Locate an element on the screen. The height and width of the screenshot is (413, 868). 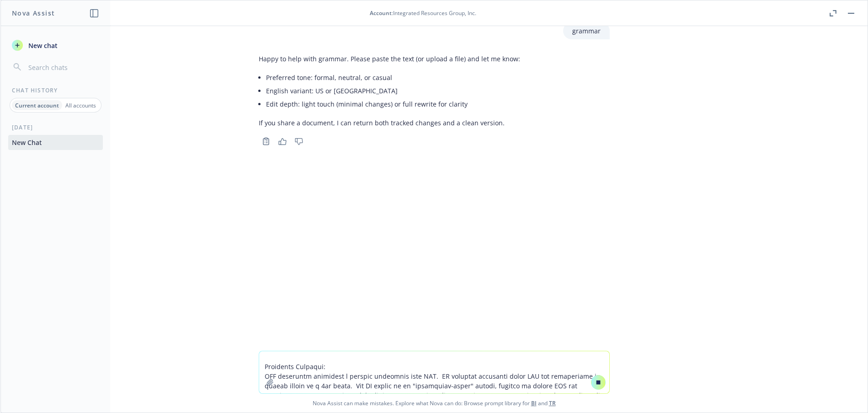
div: Chat History is located at coordinates (56, 90).